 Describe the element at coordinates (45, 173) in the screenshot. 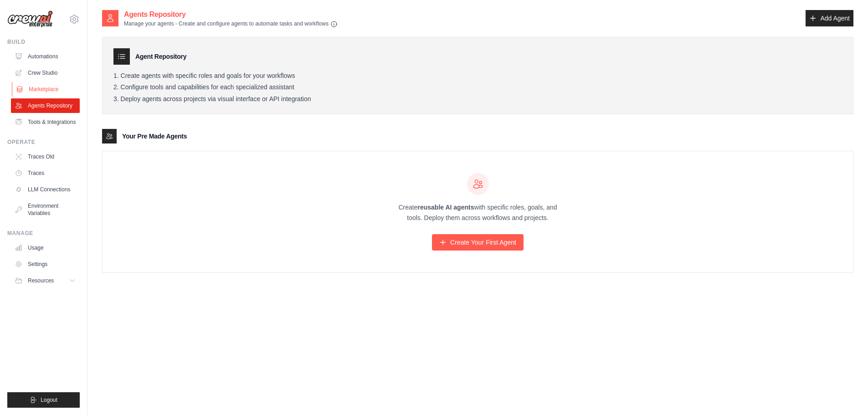

I see `a: Traces` at that location.